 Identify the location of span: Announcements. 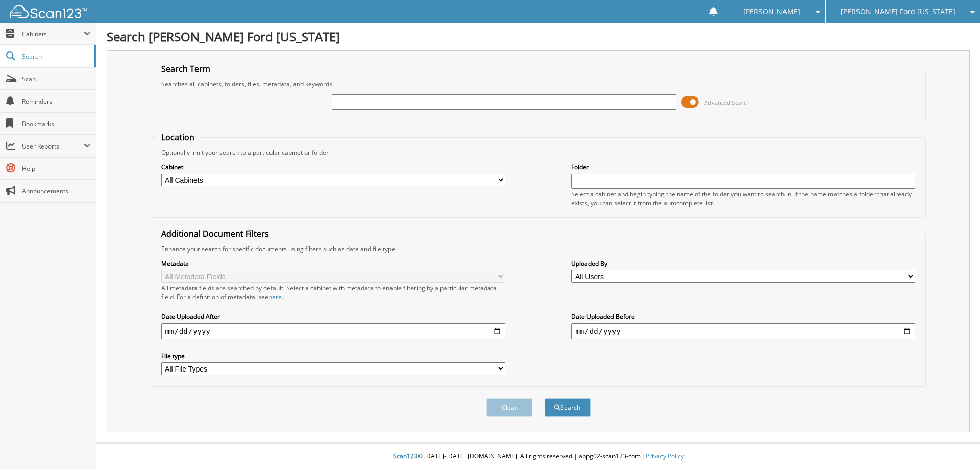
(56, 191).